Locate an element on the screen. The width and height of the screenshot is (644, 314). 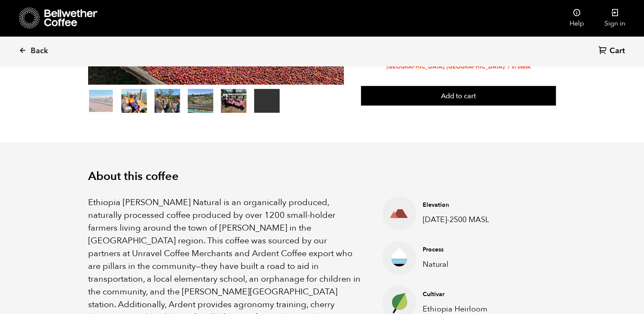
a: Cart is located at coordinates (613, 51).